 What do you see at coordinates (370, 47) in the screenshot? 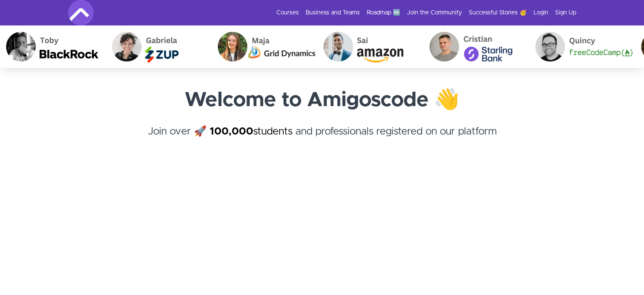
I see `img: Sai` at bounding box center [370, 47].